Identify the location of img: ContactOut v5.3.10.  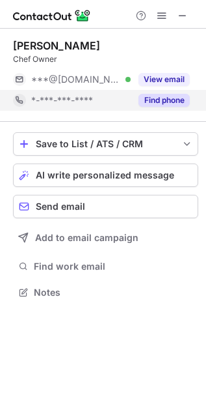
(52, 16).